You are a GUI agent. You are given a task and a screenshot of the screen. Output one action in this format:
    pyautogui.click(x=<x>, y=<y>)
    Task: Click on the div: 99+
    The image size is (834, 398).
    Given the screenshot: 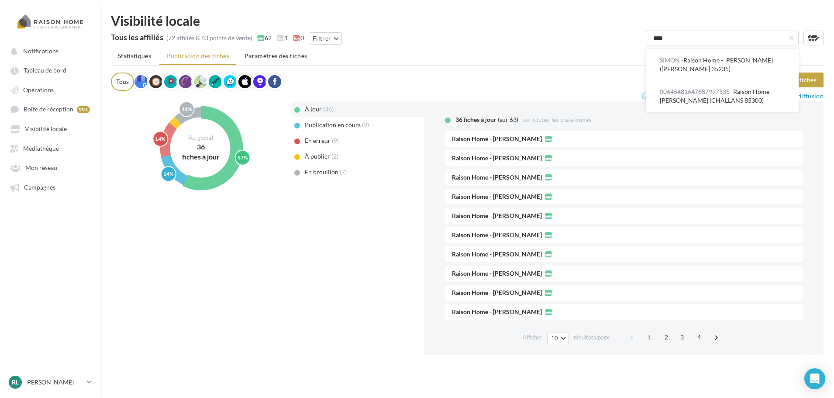 What is the action you would take?
    pyautogui.click(x=83, y=110)
    